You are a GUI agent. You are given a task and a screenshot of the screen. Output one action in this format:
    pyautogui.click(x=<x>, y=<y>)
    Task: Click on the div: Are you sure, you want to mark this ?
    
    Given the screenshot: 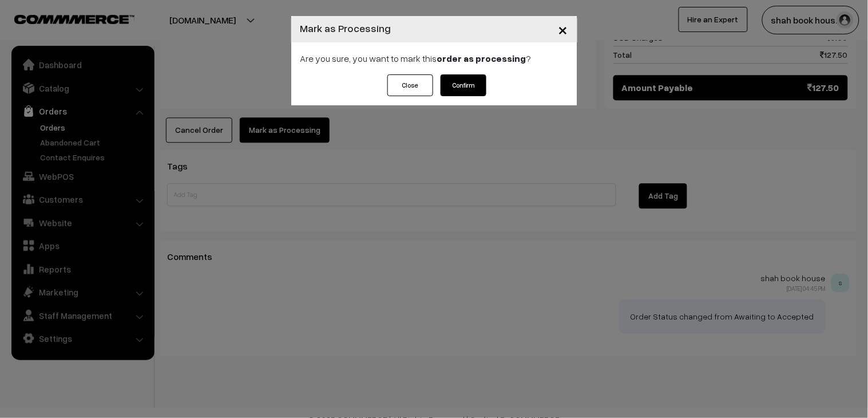 What is the action you would take?
    pyautogui.click(x=434, y=59)
    